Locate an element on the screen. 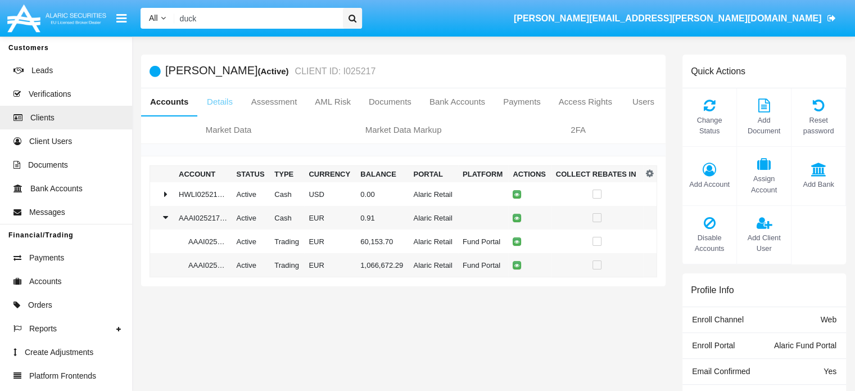 This screenshot has height=391, width=855. th: Actions is located at coordinates (530, 174).